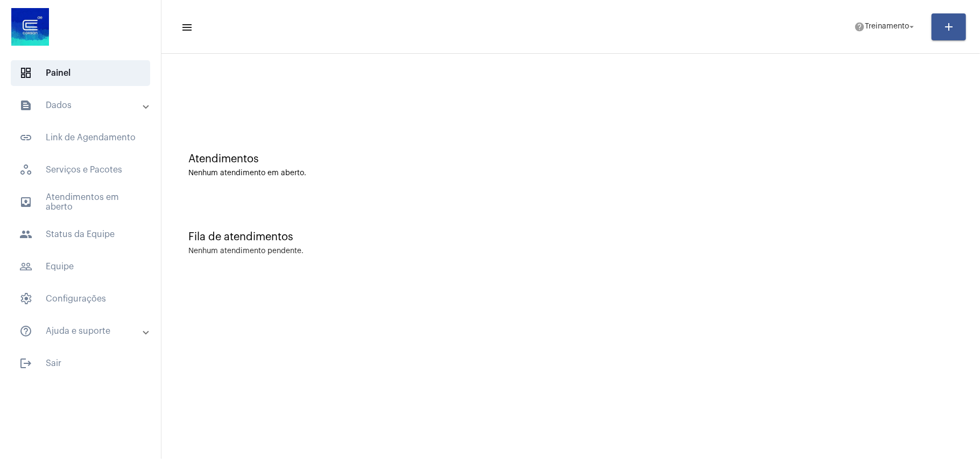 This screenshot has height=459, width=980. I want to click on span: Serviços e Pacotes, so click(80, 170).